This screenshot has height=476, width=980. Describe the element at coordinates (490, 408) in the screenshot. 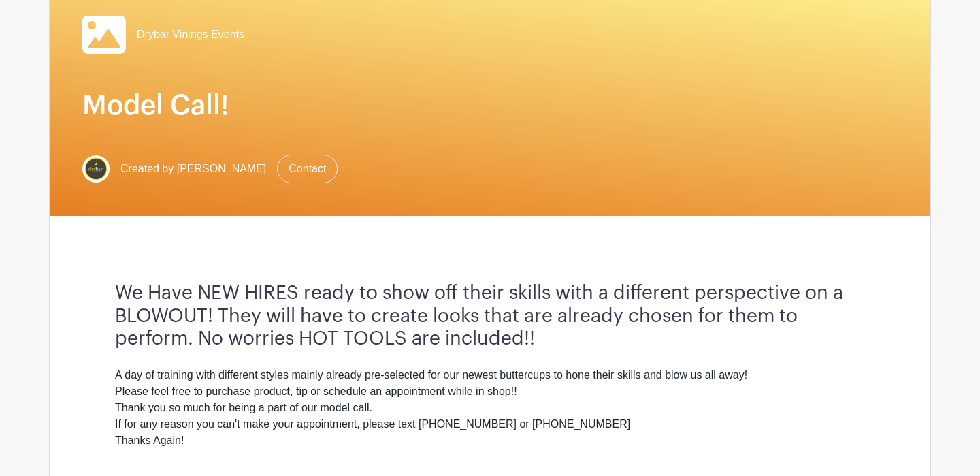

I see `div: A day of training with different styles mainly already pre-selected for our newest buttercups to ...` at that location.